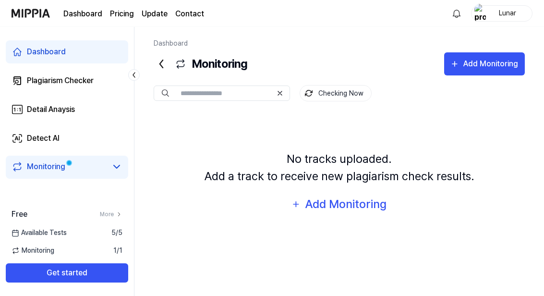  What do you see at coordinates (67, 109) in the screenshot?
I see `a: Detail Anaysis` at bounding box center [67, 109].